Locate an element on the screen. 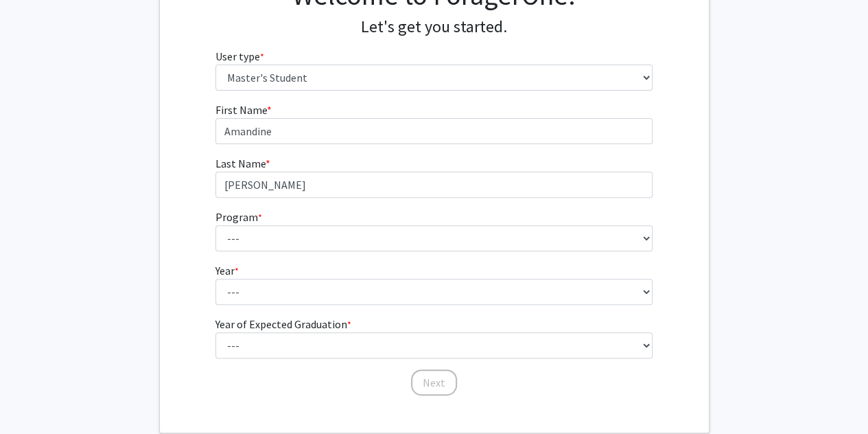 Image resolution: width=868 pixels, height=434 pixels. span: First Name is located at coordinates (241, 110).